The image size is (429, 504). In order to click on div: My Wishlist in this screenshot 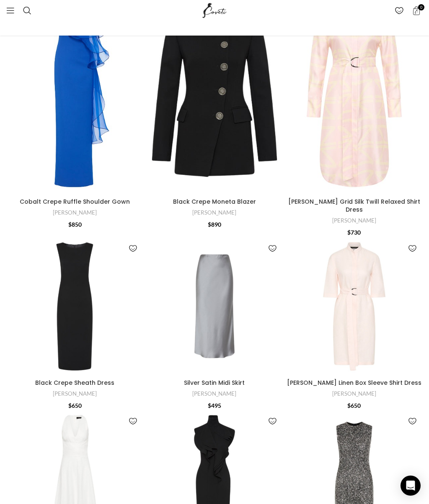, I will do `click(398, 10)`.